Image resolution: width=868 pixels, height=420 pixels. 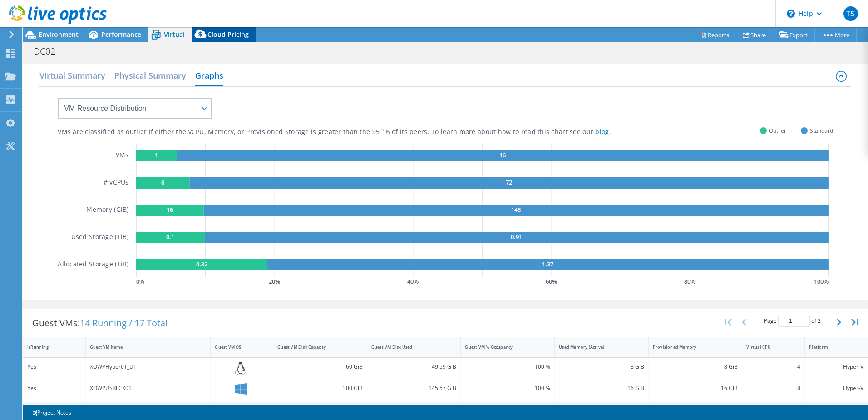 I want to click on div: XOWPUSRLCK01, so click(x=148, y=388).